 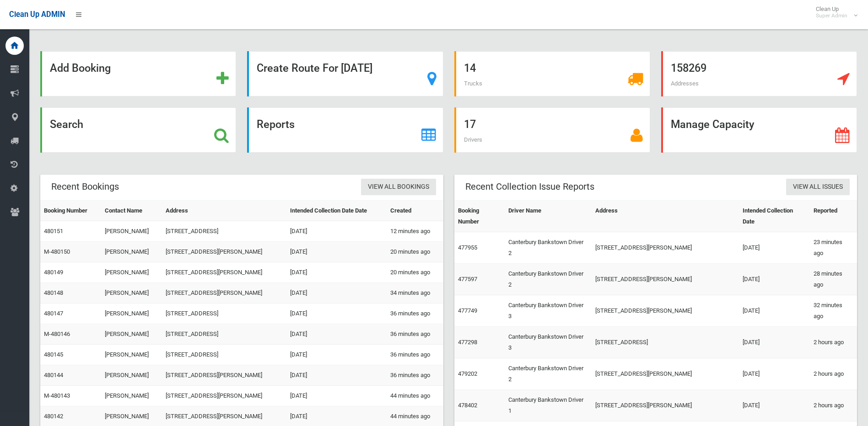 I want to click on strong: Reports, so click(x=275, y=124).